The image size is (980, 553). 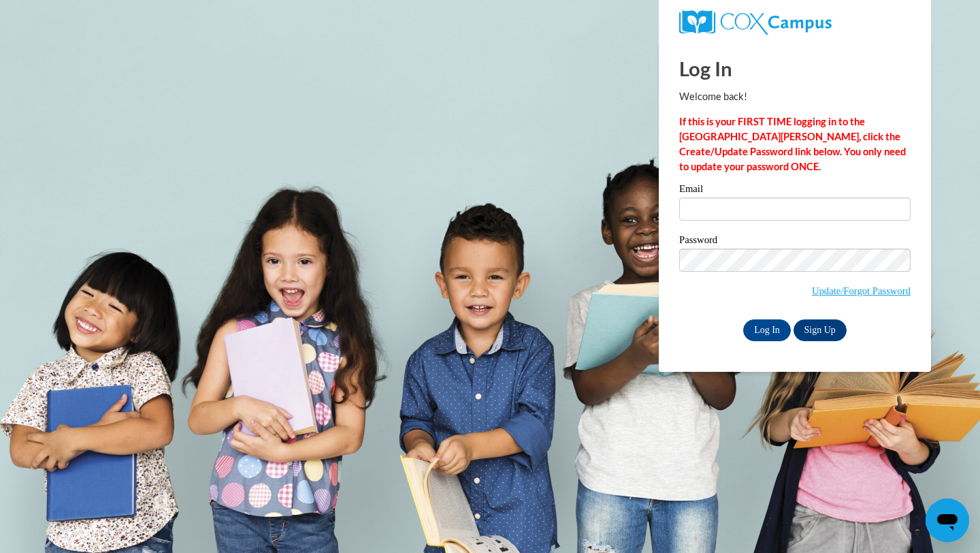 I want to click on a: Sign Up, so click(x=820, y=330).